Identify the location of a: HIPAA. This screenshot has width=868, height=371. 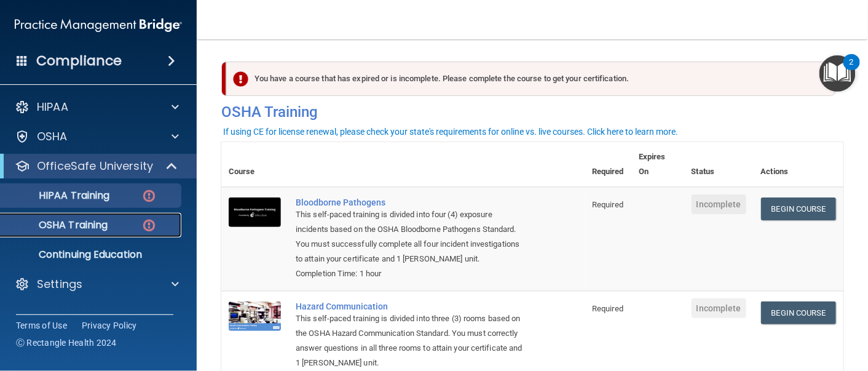
(96, 107).